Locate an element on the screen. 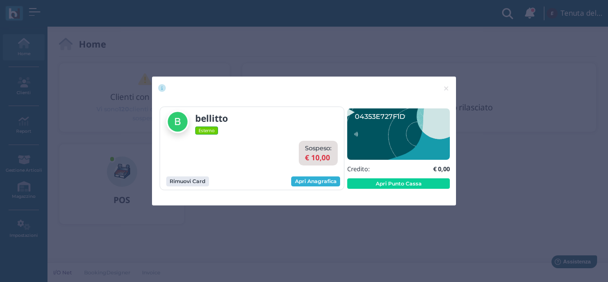 The height and width of the screenshot is (282, 608). b: € 10,00 is located at coordinates (318, 157).